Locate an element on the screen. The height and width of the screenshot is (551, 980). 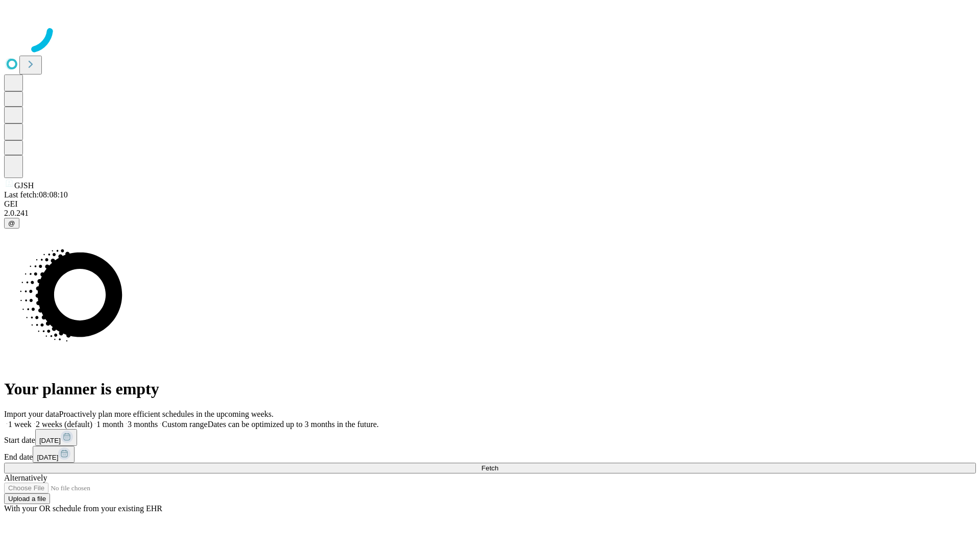
button: Fetch is located at coordinates (490, 468).